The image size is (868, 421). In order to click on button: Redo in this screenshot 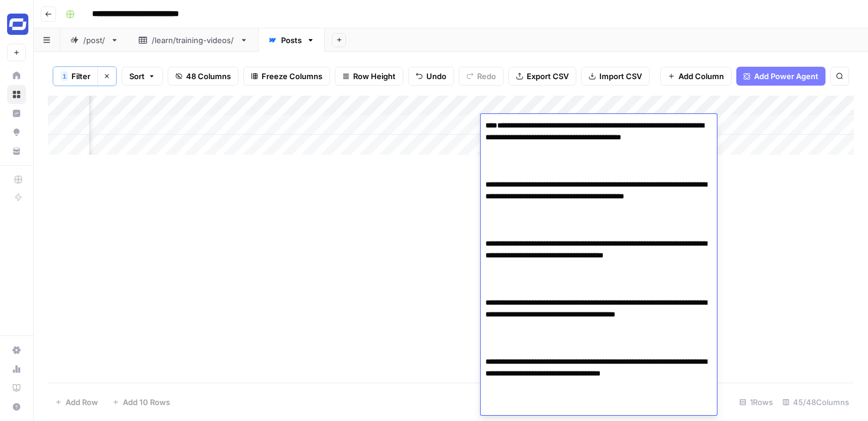, I will do `click(481, 76)`.